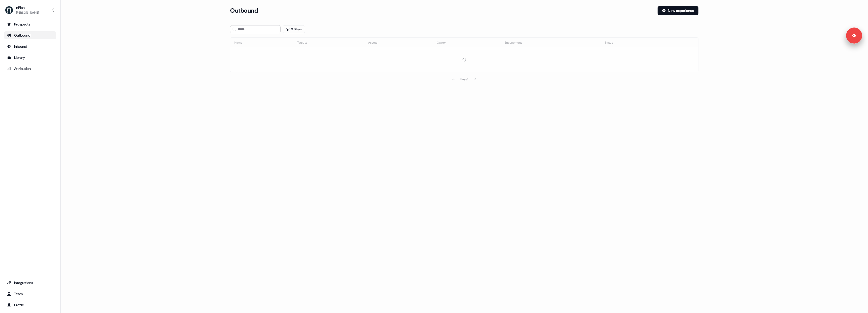 The image size is (868, 313). I want to click on div: Prospects, so click(30, 24).